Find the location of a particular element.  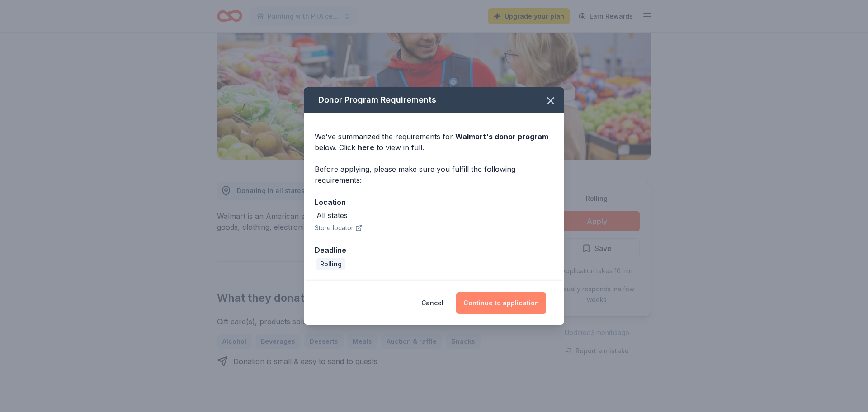

div: Donor Program Requirements is located at coordinates (434, 100).